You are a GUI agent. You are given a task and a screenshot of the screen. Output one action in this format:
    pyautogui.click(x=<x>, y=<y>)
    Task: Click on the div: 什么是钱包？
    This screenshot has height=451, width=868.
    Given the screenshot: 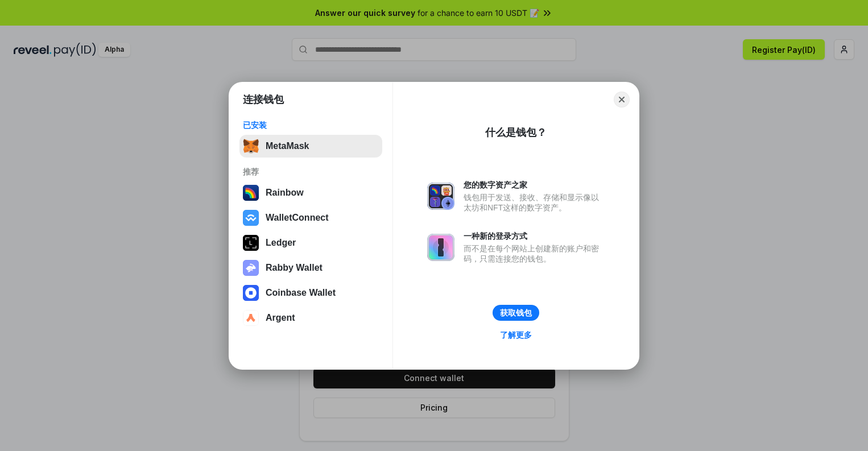 What is the action you would take?
    pyautogui.click(x=516, y=133)
    